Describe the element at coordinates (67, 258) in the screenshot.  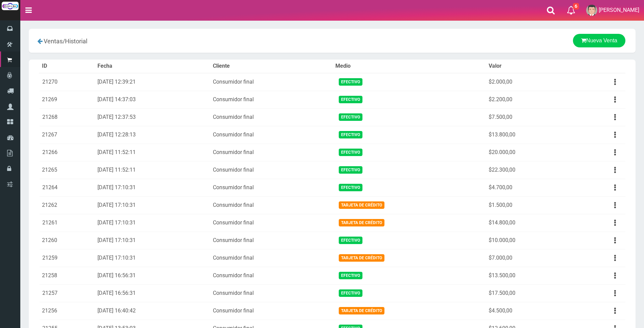
I see `td: 21259` at that location.